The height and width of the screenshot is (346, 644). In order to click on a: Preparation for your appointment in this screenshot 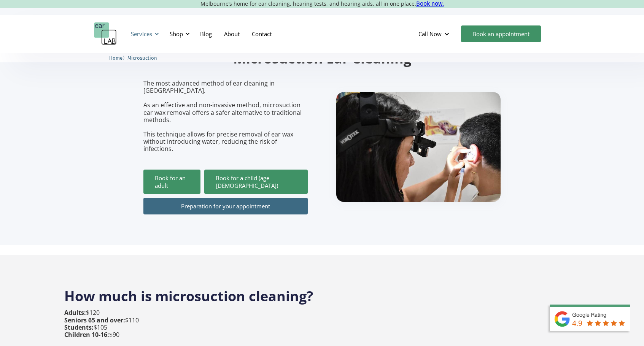, I will do `click(225, 206)`.